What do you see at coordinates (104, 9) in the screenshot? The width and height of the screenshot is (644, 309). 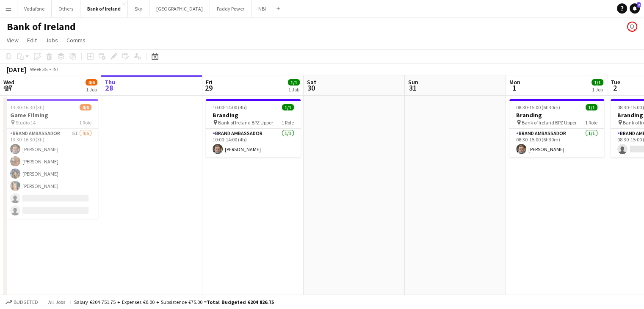 I see `button: Bank of Ireland` at bounding box center [104, 9].